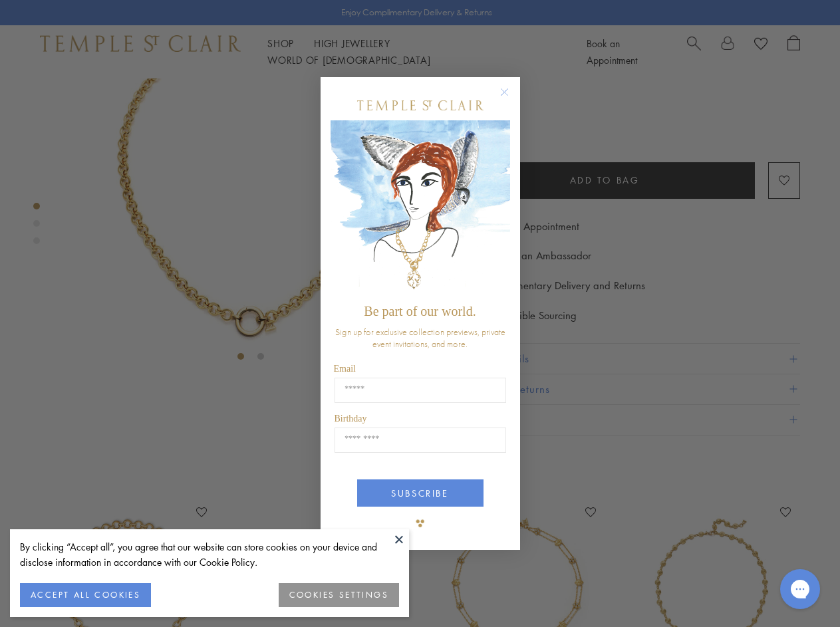  Describe the element at coordinates (351, 418) in the screenshot. I see `span: Birthday` at that location.